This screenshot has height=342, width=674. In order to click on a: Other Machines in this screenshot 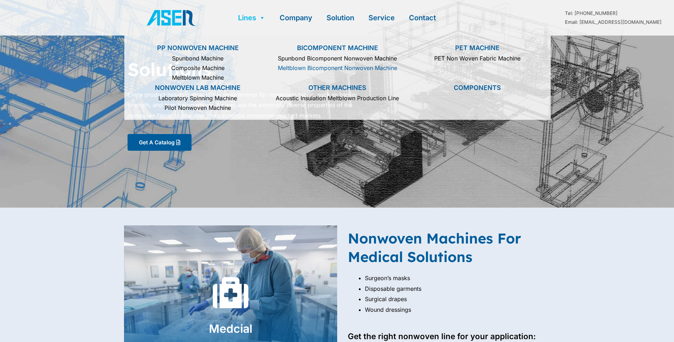, I will do `click(337, 88)`.